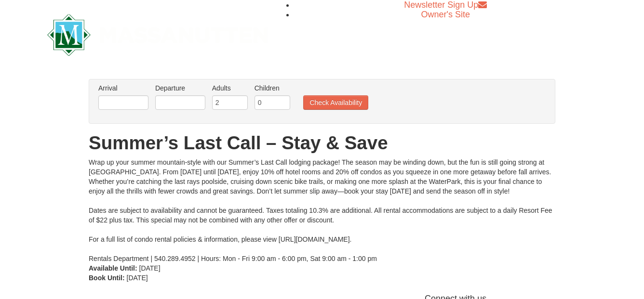 The height and width of the screenshot is (299, 644). Describe the element at coordinates (230, 88) in the screenshot. I see `label: Adults` at that location.